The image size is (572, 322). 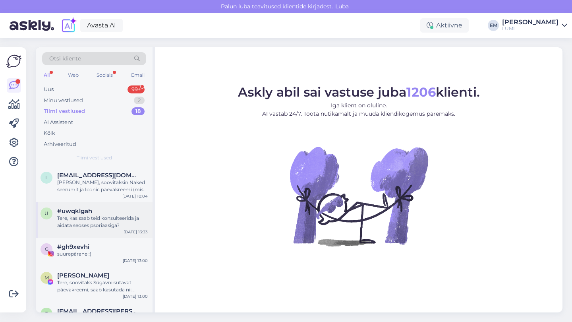 I want to click on div: Arhiveeritud, so click(x=60, y=144).